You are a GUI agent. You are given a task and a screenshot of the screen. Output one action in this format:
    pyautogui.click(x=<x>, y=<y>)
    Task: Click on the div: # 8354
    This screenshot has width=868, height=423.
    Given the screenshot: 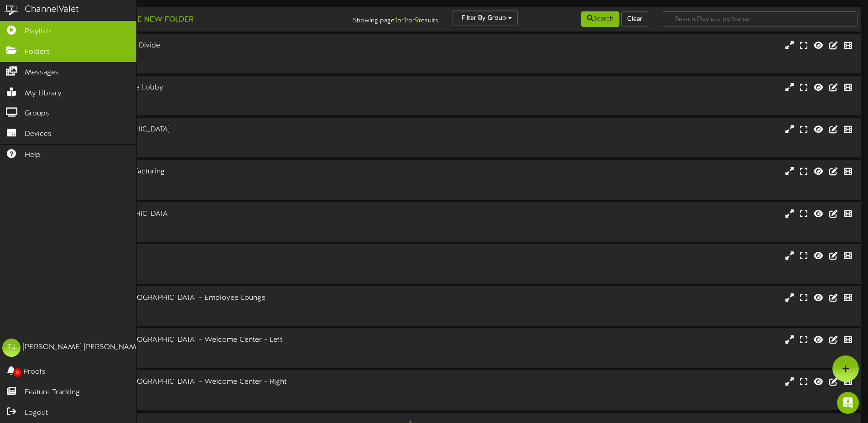 What is the action you would take?
    pyautogui.click(x=203, y=273)
    